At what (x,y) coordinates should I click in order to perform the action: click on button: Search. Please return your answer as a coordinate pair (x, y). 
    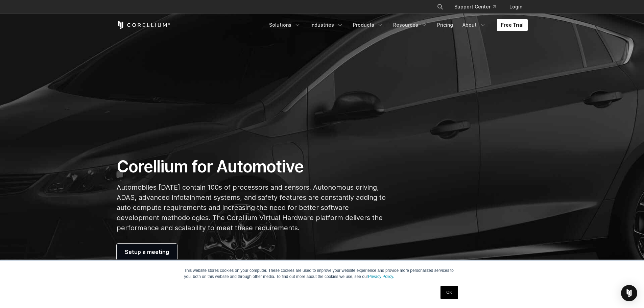
    Looking at the image, I should click on (440, 7).